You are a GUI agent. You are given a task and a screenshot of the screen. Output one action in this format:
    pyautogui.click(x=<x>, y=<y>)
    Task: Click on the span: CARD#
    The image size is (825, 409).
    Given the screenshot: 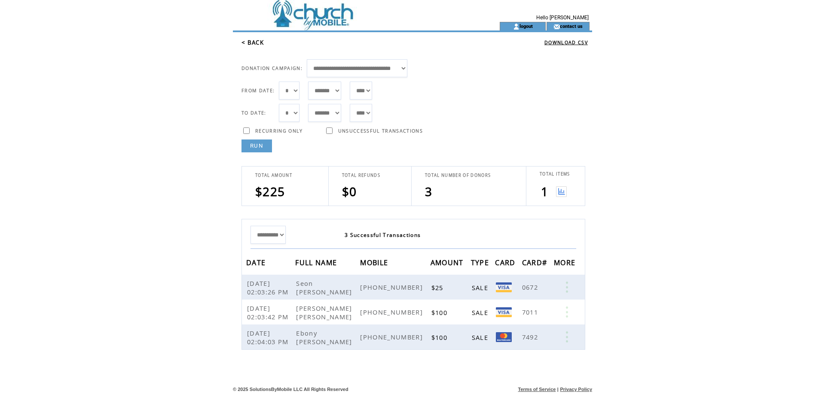 What is the action you would take?
    pyautogui.click(x=536, y=264)
    